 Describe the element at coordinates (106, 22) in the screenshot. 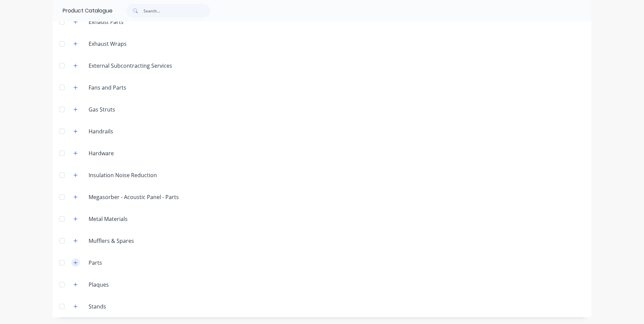

I see `div: Exhaust Parts` at that location.